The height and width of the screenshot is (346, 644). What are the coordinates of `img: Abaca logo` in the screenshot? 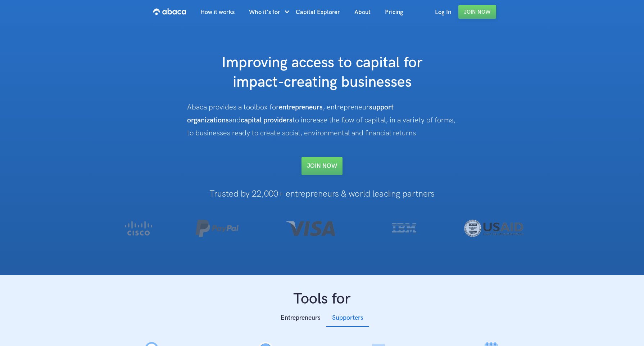 It's located at (170, 11).